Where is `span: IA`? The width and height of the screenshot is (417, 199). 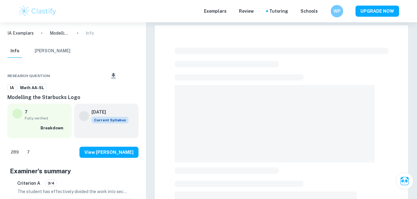
span: IA is located at coordinates (12, 88).